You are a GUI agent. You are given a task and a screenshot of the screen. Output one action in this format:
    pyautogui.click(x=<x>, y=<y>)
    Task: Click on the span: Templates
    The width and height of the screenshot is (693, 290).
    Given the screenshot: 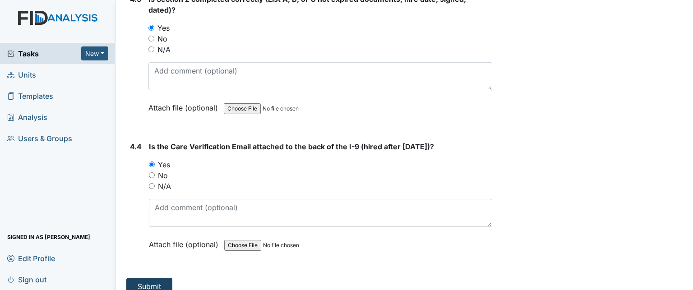 What is the action you would take?
    pyautogui.click(x=30, y=96)
    